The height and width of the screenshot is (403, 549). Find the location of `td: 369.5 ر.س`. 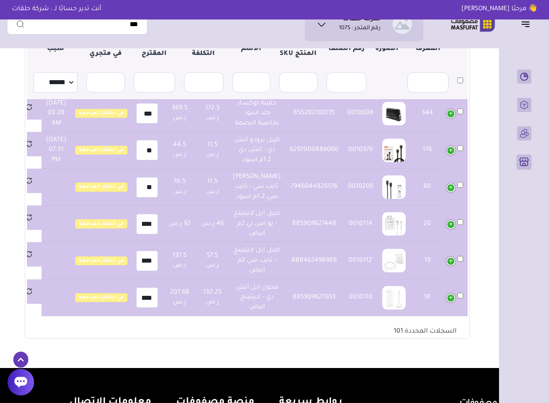

td: 369.5 ر.س is located at coordinates (179, 113).